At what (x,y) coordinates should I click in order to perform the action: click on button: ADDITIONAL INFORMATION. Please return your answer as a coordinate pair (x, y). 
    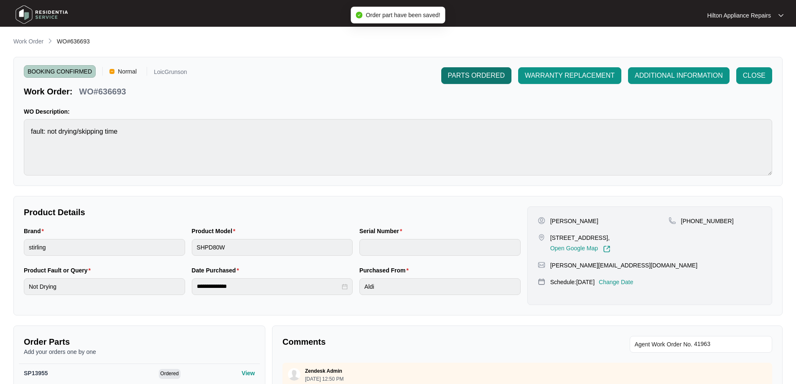
    Looking at the image, I should click on (679, 76).